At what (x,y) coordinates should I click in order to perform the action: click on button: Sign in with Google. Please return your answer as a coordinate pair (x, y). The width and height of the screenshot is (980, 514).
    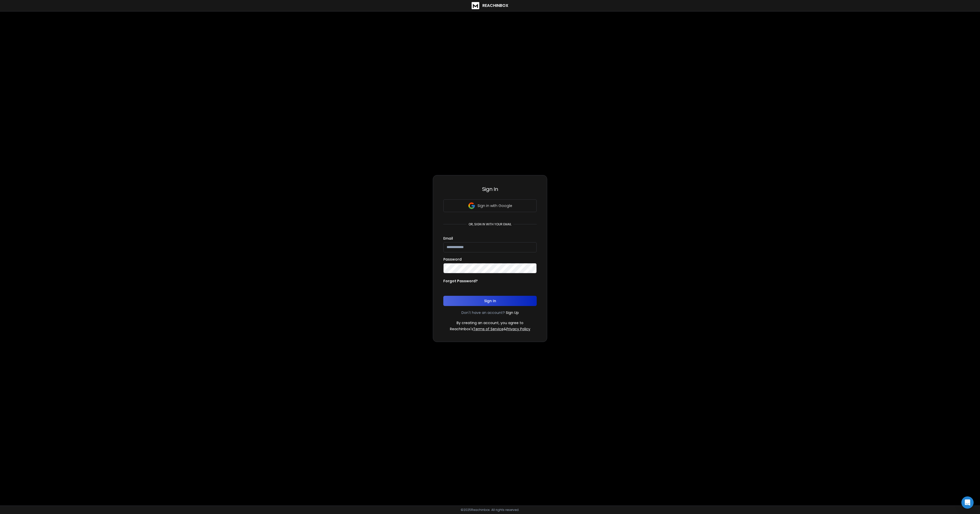
    Looking at the image, I should click on (490, 206).